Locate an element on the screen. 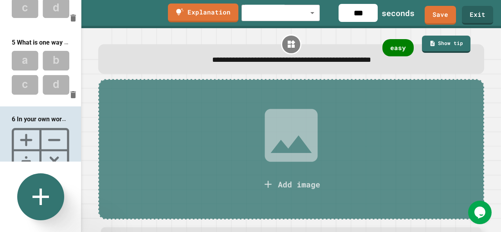 Image resolution: width=501 pixels, height=232 pixels. div: Add image is located at coordinates (299, 184).